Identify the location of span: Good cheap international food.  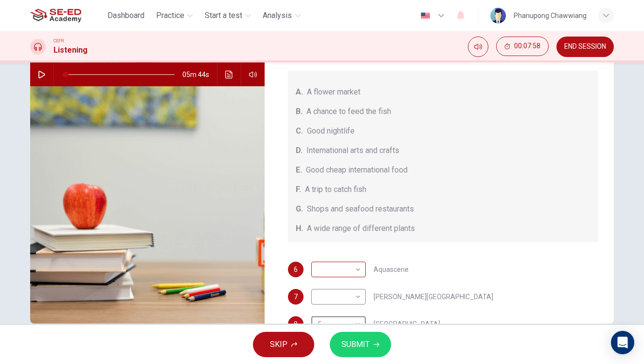
(356, 170).